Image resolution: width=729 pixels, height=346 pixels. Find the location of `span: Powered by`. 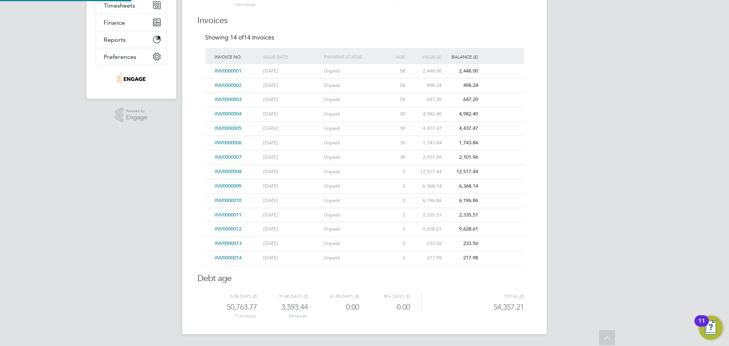

span: Powered by is located at coordinates (137, 111).